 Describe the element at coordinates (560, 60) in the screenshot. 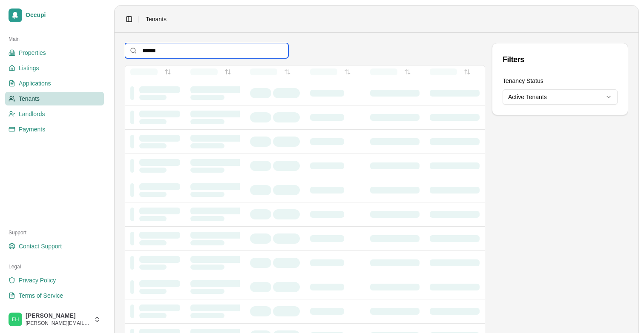

I see `div: Filters` at that location.